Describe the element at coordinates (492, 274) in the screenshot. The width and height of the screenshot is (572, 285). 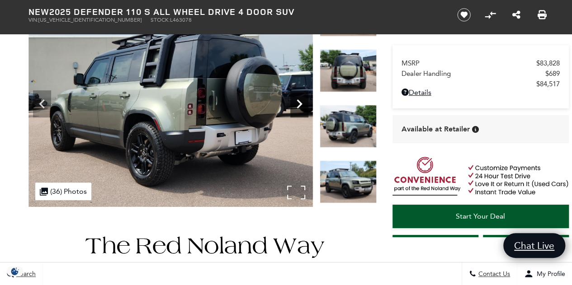
I see `span: Contact Us` at that location.